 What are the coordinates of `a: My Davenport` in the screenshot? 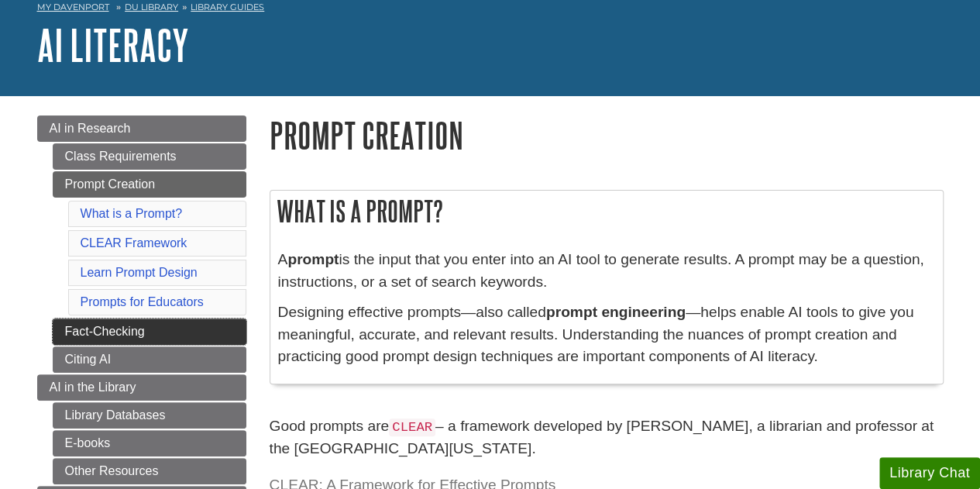 It's located at (73, 7).